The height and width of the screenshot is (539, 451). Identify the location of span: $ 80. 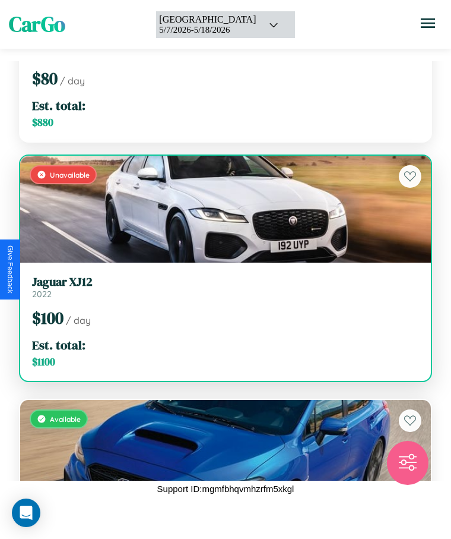
(45, 78).